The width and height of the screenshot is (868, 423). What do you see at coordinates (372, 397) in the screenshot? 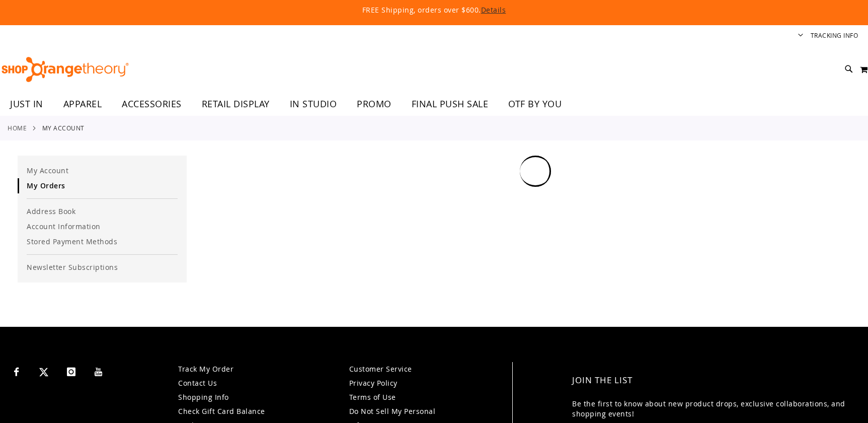
I see `a: Terms of Use` at bounding box center [372, 397].